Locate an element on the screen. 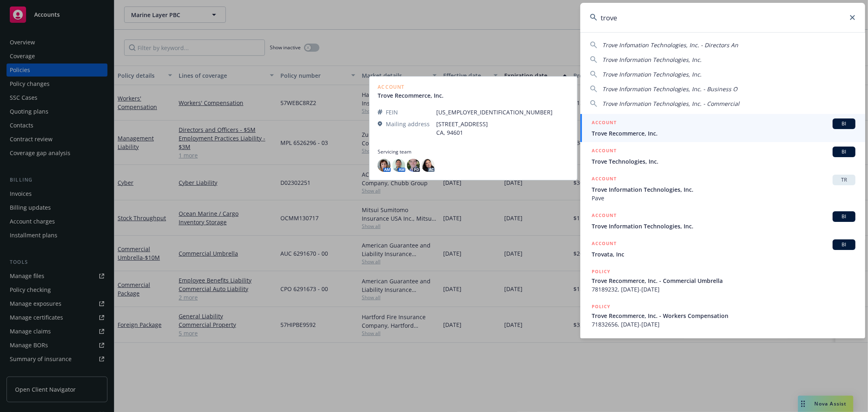 Image resolution: width=868 pixels, height=412 pixels. span: Trove Information Technologies, Inc. - Business O is located at coordinates (670, 89).